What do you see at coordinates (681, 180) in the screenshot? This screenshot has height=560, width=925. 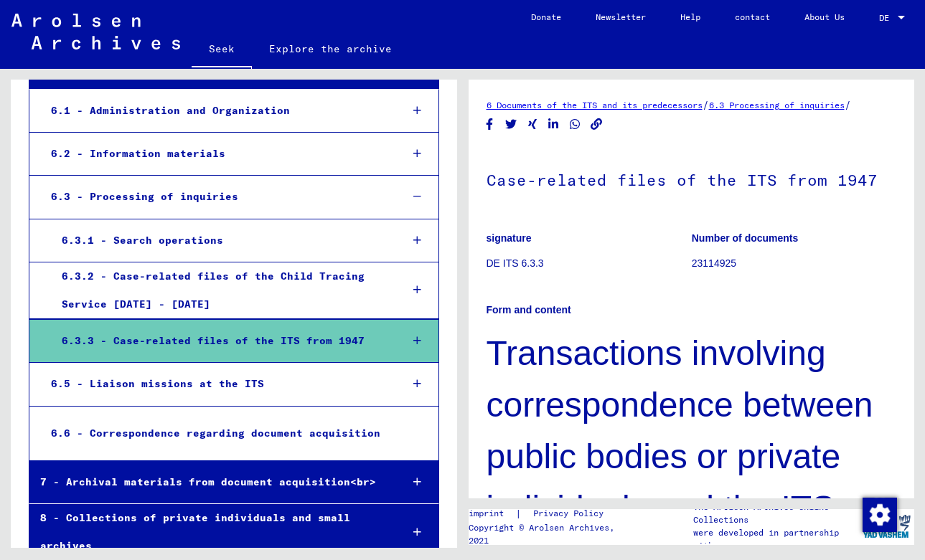 I see `font: Case-related files of the ITS from 1947` at bounding box center [681, 180].